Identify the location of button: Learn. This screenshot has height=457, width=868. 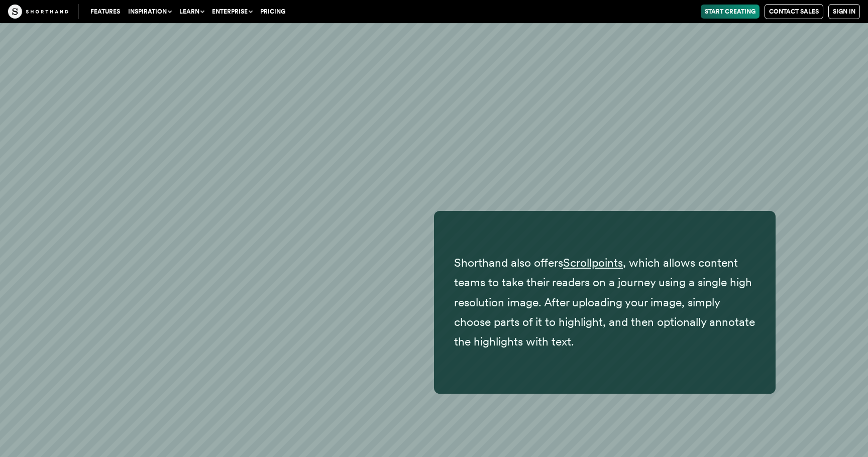
(191, 11).